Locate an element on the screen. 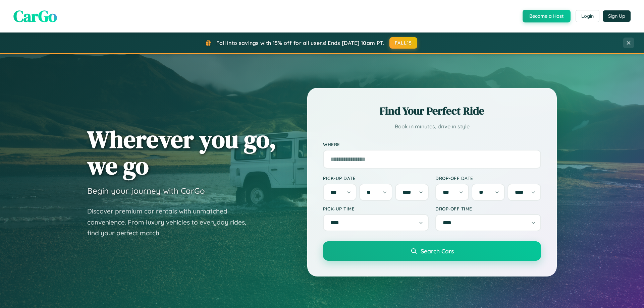 The image size is (644, 308). button: Sign Up is located at coordinates (616, 16).